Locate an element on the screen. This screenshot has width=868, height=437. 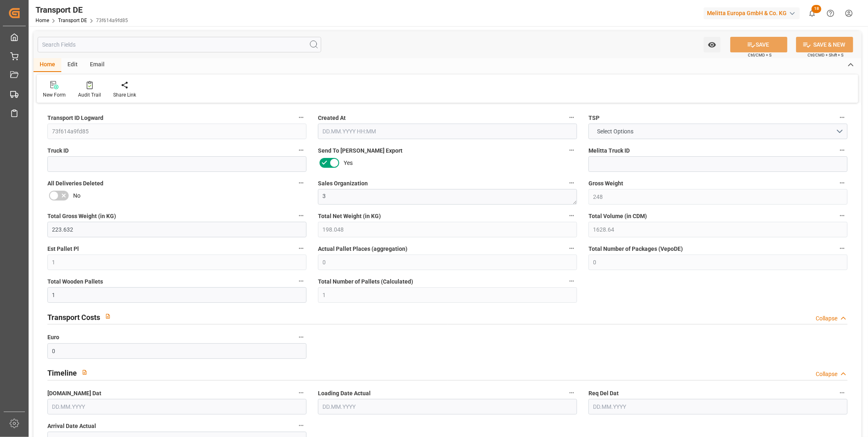
button: Loading Date Actual is located at coordinates (572, 393).